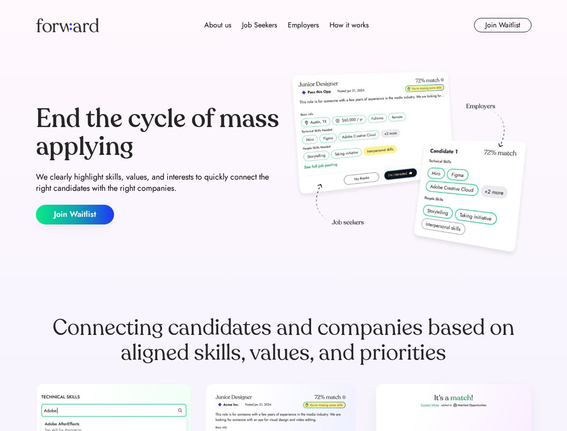 This screenshot has height=431, width=567. What do you see at coordinates (284, 340) in the screenshot?
I see `div: Connecting candidates and companies based on aligned skills, values, and priorities` at bounding box center [284, 340].